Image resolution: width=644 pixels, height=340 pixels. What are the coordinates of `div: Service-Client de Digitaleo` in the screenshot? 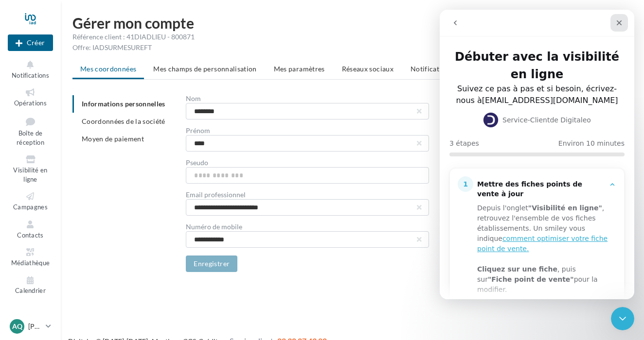 It's located at (107, 110).